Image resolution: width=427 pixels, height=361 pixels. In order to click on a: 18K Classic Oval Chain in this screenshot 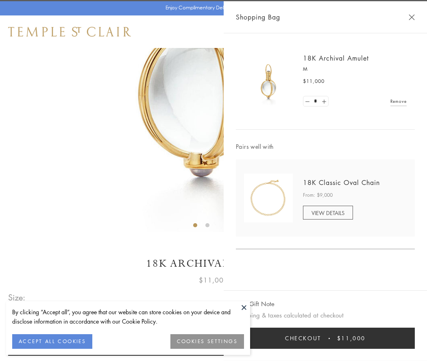, I will do `click(341, 183)`.